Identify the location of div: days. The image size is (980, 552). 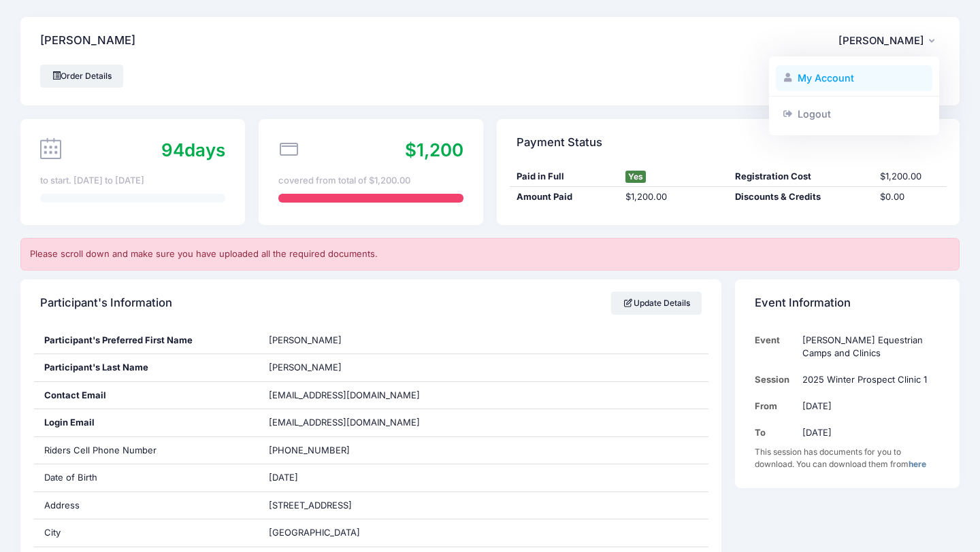
(193, 150).